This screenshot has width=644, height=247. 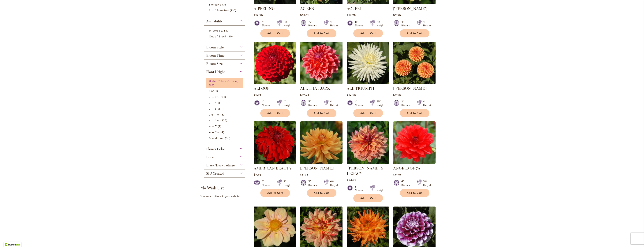 I want to click on span: 5' and over, so click(x=217, y=138).